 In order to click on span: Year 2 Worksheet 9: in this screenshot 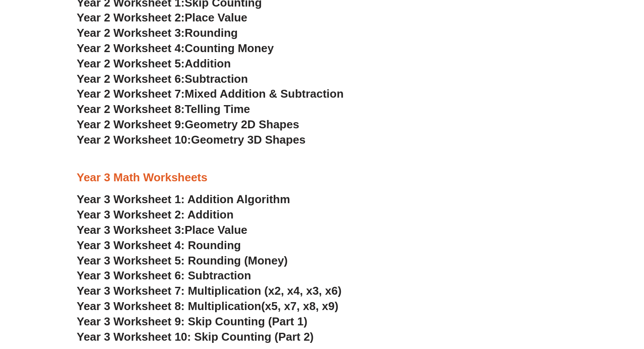, I will do `click(130, 125)`.